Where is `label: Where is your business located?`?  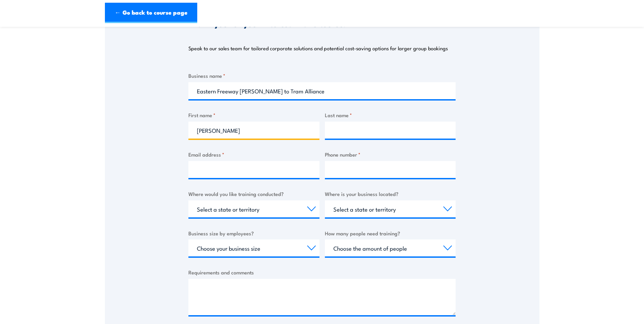
label: Where is your business located? is located at coordinates (390, 194).